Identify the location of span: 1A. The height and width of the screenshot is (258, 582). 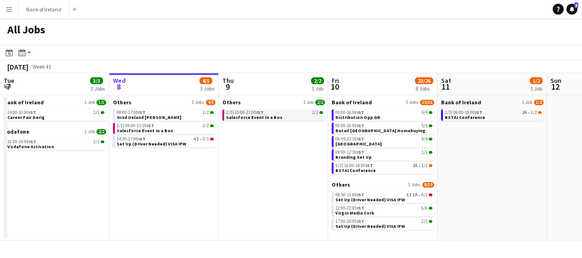
(415, 195).